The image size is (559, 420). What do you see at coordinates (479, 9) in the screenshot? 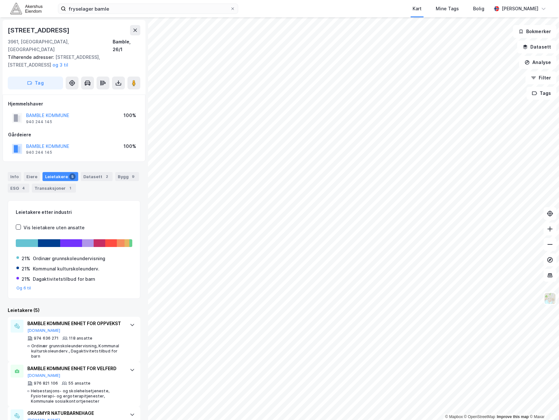
I see `div: Bolig` at bounding box center [479, 9].